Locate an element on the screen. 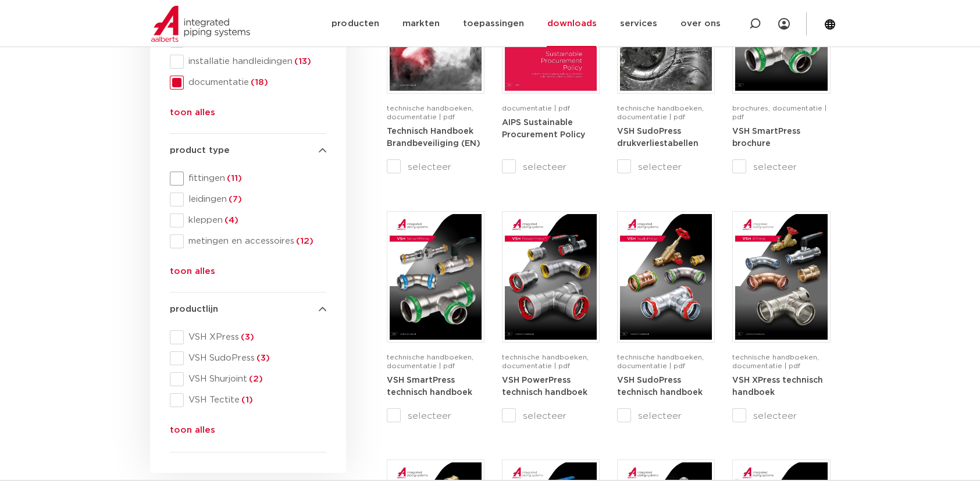 The width and height of the screenshot is (980, 481). a: VSH SmartPress brochure is located at coordinates (766, 137).